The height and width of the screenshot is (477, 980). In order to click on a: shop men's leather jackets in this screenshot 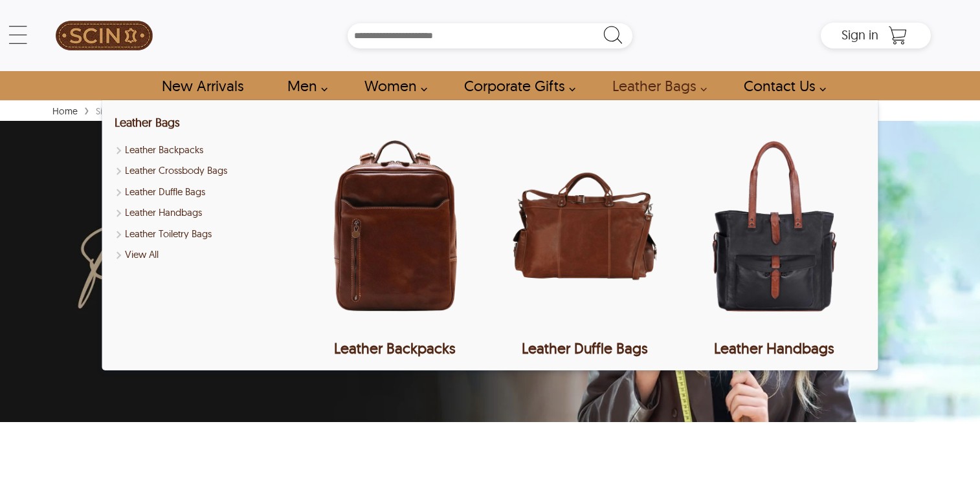, I will do `click(304, 85)`.